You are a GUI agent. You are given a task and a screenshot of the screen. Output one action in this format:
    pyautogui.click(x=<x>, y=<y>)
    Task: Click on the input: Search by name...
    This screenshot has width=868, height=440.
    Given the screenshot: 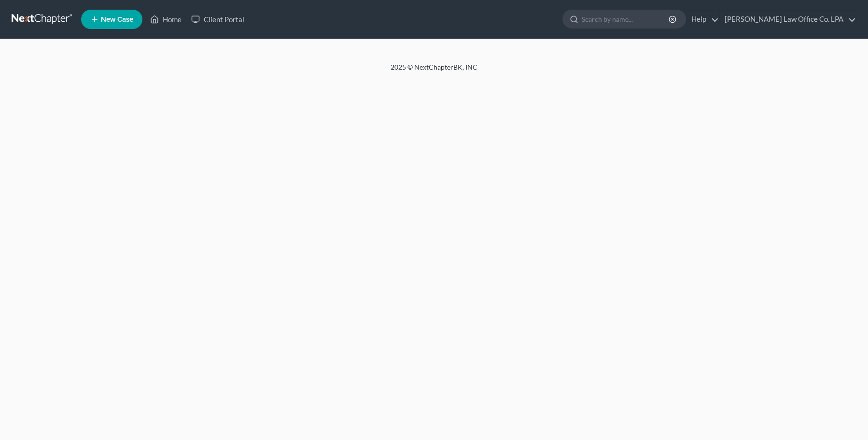 What is the action you would take?
    pyautogui.click(x=626, y=19)
    